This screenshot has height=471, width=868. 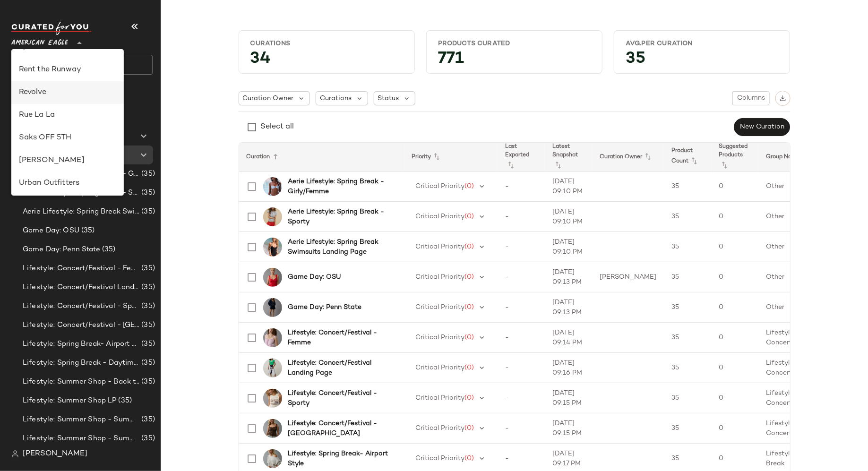 What do you see at coordinates (327, 43) in the screenshot?
I see `div: Curations` at bounding box center [327, 43].